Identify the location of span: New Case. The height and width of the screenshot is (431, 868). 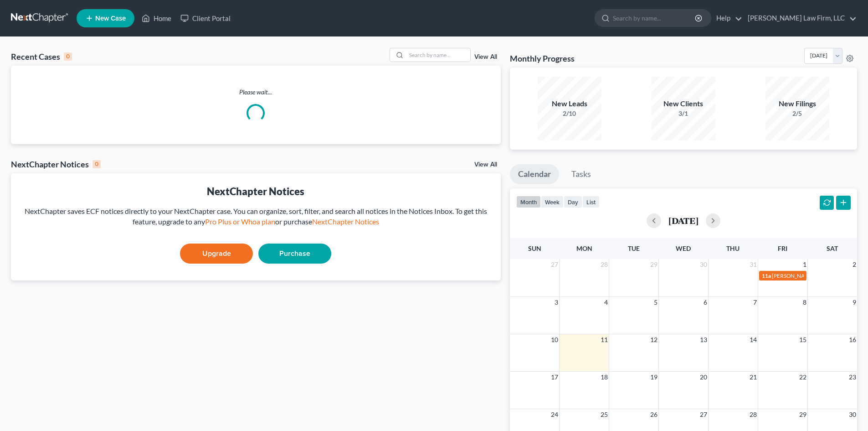
(110, 18).